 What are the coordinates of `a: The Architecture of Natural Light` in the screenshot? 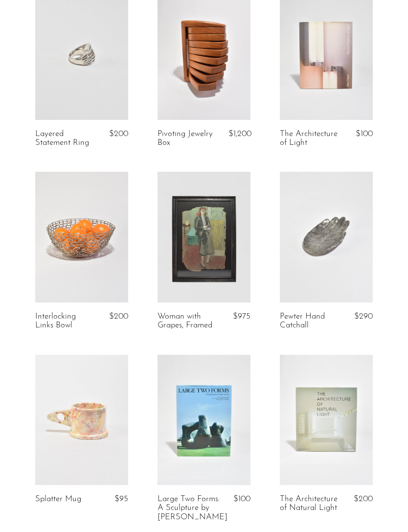 It's located at (309, 504).